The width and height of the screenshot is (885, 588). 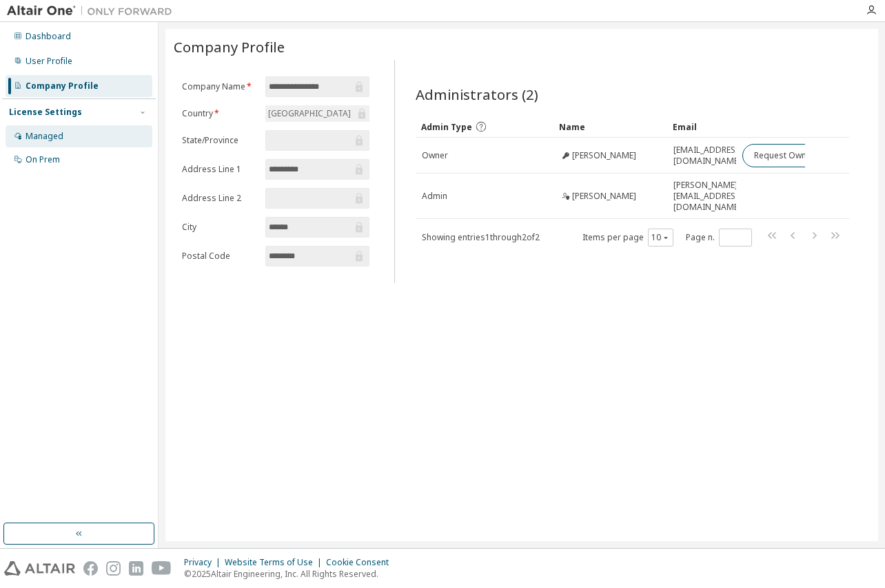 I want to click on img: altair_logo.svg, so click(x=39, y=568).